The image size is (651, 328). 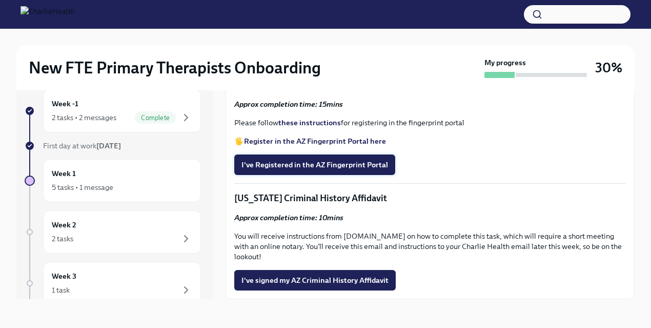 I want to click on strong: Approx completion time: 10mins, so click(x=289, y=217).